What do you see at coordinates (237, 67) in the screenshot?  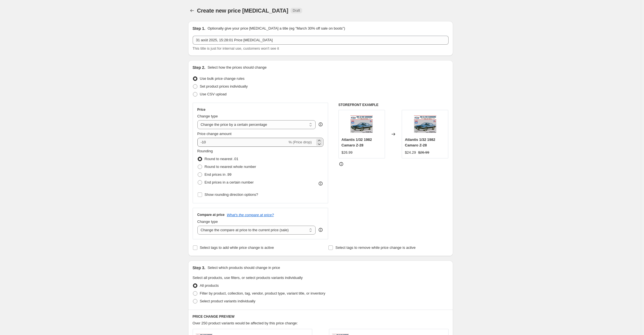 I see `p: Select how the prices should change` at bounding box center [237, 67].